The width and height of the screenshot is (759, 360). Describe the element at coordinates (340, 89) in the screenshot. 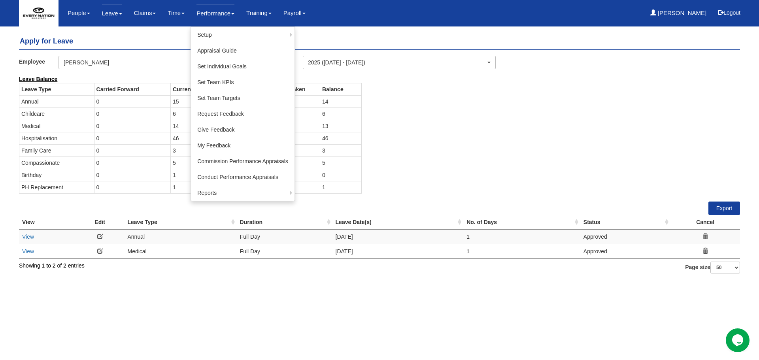

I see `th: Balance` at that location.